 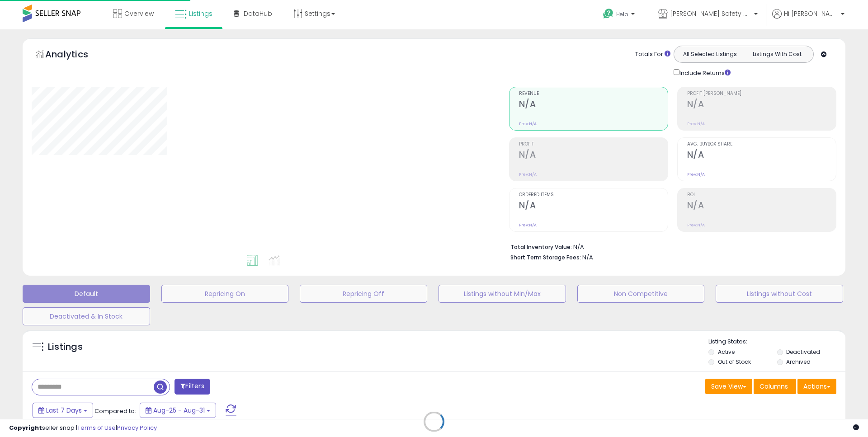 What do you see at coordinates (761, 195) in the screenshot?
I see `span: ROI` at bounding box center [761, 195].